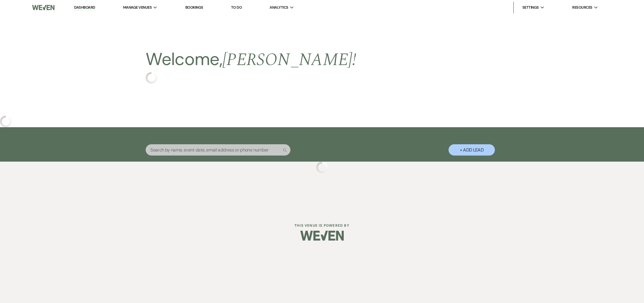 The height and width of the screenshot is (303, 644). I want to click on h2: Welcome,, so click(251, 60).